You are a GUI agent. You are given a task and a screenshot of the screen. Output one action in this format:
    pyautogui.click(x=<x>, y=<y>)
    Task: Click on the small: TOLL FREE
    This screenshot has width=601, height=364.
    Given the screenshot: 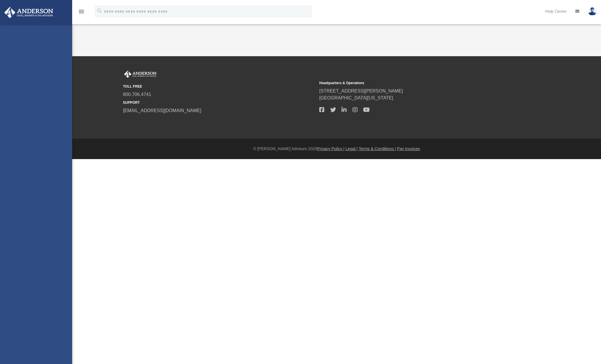 What is the action you would take?
    pyautogui.click(x=219, y=86)
    